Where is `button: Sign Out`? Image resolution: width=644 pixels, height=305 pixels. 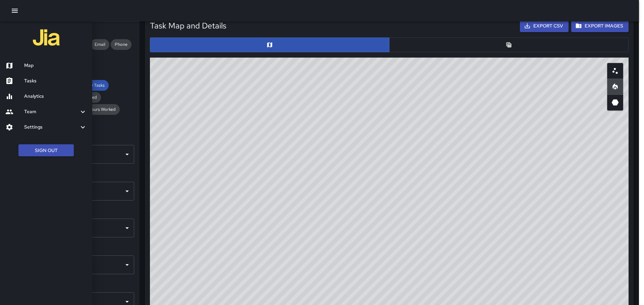
button: Sign Out is located at coordinates (46, 151).